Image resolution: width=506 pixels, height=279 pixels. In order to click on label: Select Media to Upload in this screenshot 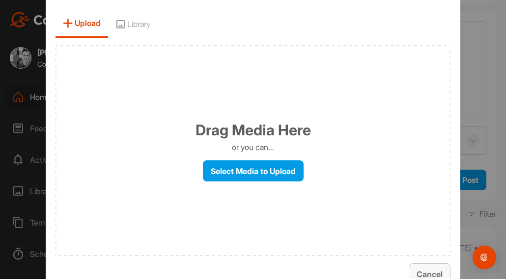, I will do `click(253, 171)`.